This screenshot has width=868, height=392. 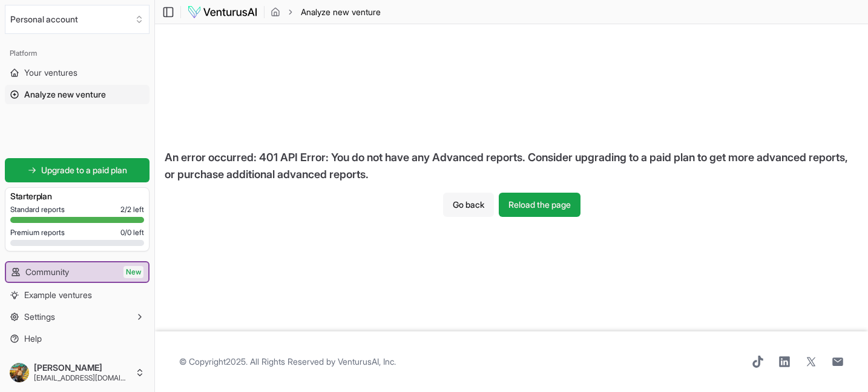 What do you see at coordinates (77, 338) in the screenshot?
I see `a: Help` at bounding box center [77, 338].